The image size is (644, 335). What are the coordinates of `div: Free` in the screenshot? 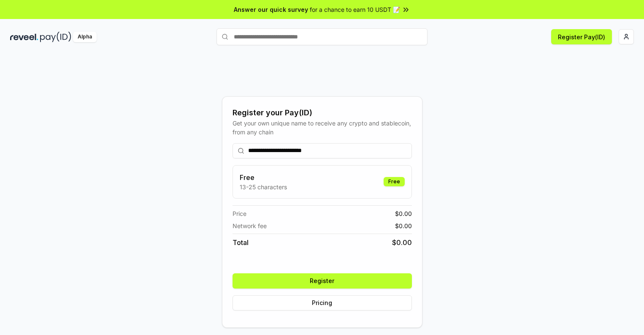 It's located at (394, 182).